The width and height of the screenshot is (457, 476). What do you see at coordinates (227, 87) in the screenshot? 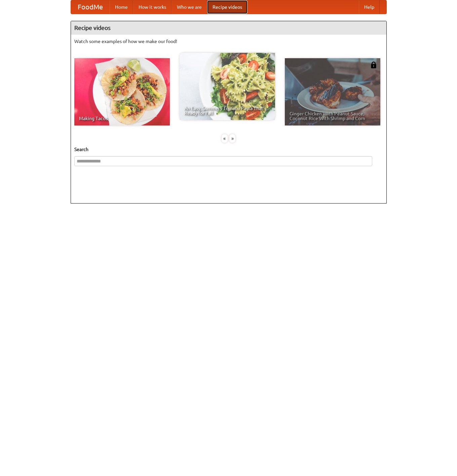
I see `a: An Easy, Summery Tomato Pasta That's Ready for Fall` at bounding box center [227, 87].